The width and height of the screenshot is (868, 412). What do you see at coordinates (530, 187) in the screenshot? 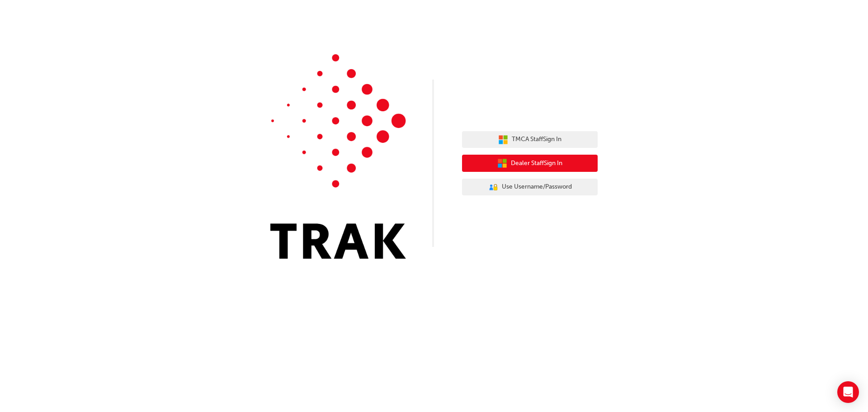
I see `button: Use Username/Password` at bounding box center [530, 187].